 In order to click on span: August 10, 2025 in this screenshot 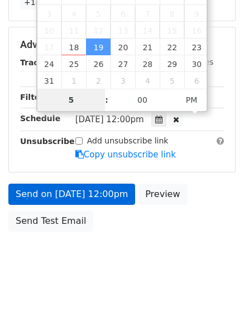, I will do `click(50, 30)`.